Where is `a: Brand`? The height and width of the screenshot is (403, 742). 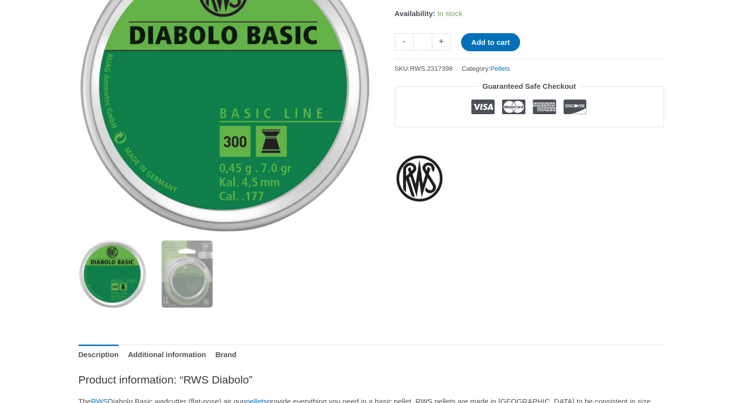 a: Brand is located at coordinates (226, 355).